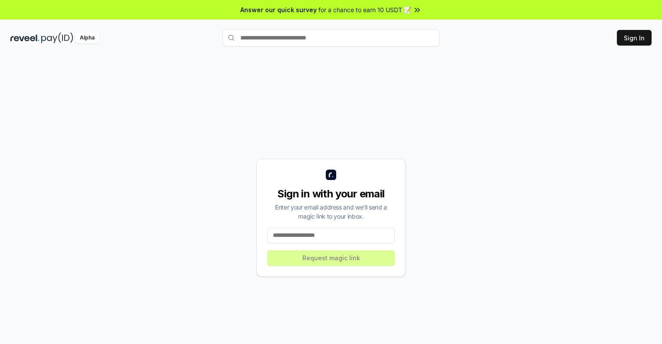 The image size is (662, 344). What do you see at coordinates (25, 38) in the screenshot?
I see `img: reveel_dark` at bounding box center [25, 38].